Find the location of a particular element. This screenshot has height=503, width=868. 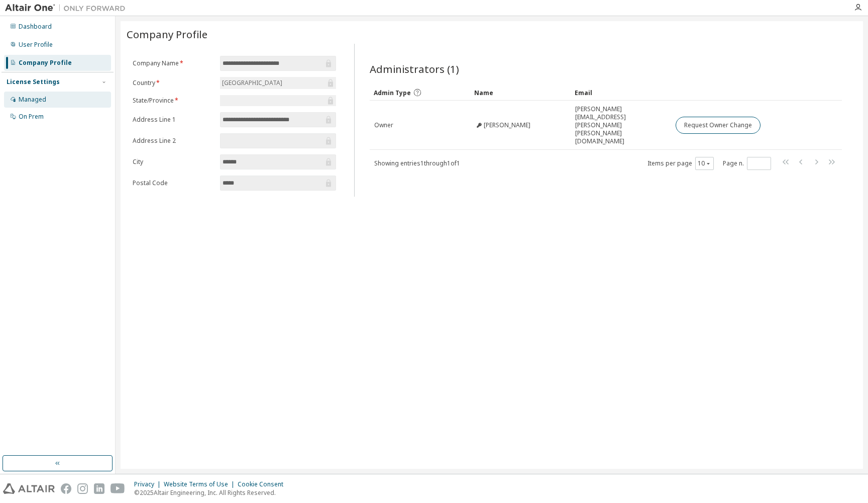

label: City is located at coordinates (174, 162).